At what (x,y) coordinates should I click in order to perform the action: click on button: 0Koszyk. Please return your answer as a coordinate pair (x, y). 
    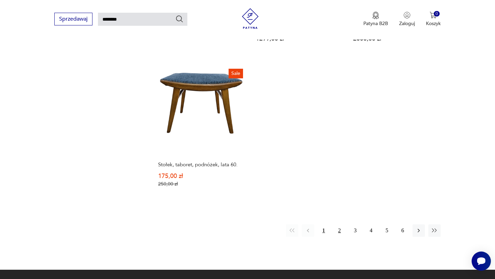
    Looking at the image, I should click on (433, 19).